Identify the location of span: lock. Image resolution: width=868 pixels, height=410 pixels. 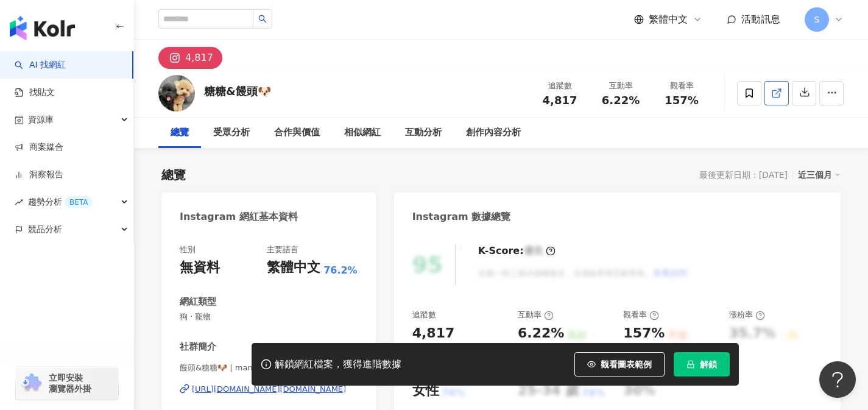
(691, 364).